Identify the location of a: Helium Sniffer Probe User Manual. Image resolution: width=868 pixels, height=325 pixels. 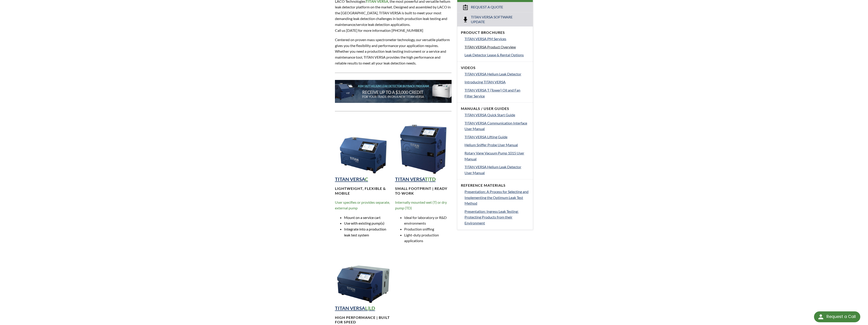
(497, 145).